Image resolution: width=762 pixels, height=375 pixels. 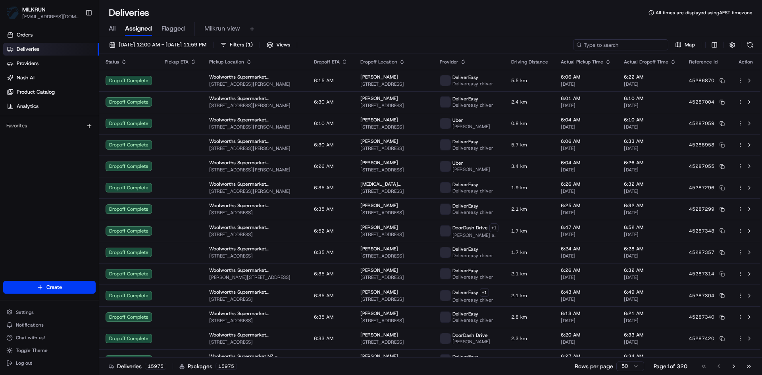 What do you see at coordinates (529, 274) in the screenshot?
I see `span: 2.1 km` at bounding box center [529, 274].